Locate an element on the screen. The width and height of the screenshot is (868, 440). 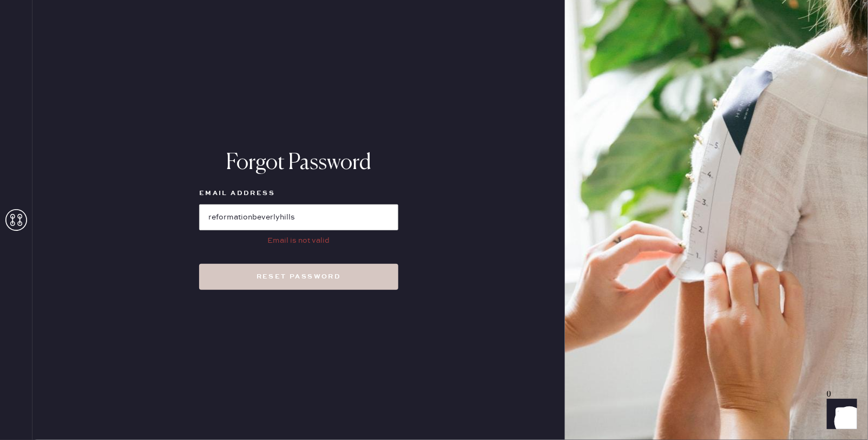
label: Email Address is located at coordinates (299, 193).